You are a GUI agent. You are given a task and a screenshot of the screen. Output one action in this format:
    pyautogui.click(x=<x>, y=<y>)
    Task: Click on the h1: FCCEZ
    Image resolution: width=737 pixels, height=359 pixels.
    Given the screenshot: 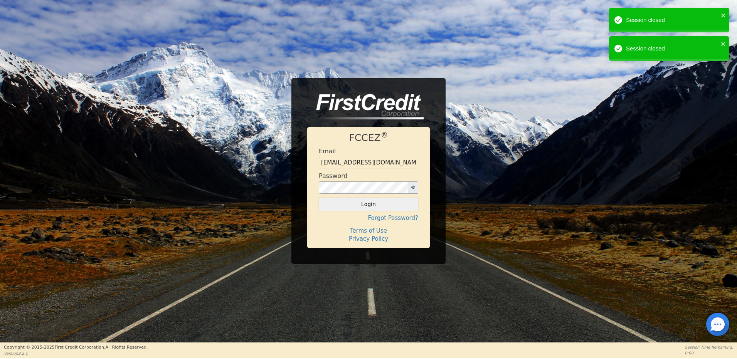 What is the action you would take?
    pyautogui.click(x=369, y=138)
    